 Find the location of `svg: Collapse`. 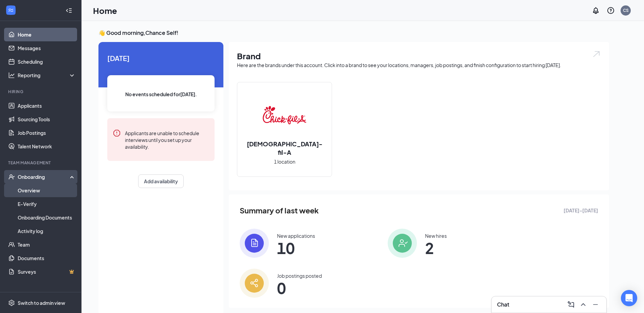

svg: Collapse is located at coordinates (69, 11).